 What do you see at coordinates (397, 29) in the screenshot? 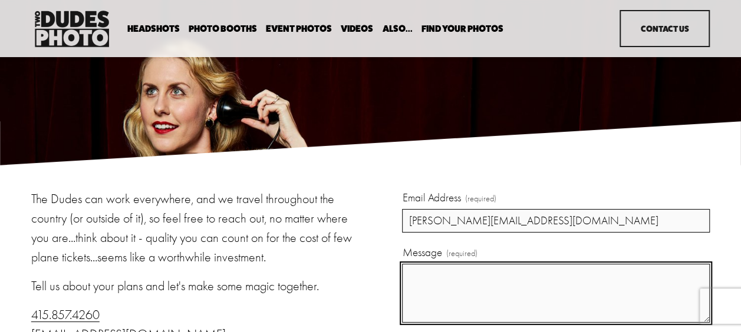
I see `span: Also...` at bounding box center [397, 29].